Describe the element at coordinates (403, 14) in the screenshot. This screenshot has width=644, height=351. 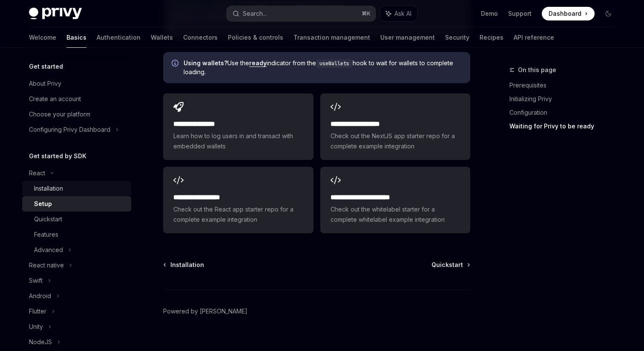
I see `span: Ask AI` at that location.